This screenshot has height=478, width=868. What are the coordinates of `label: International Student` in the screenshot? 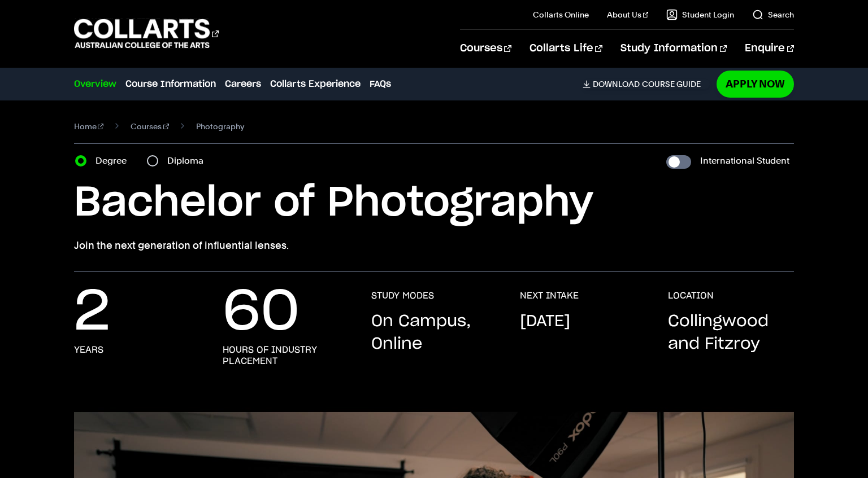 It's located at (745, 161).